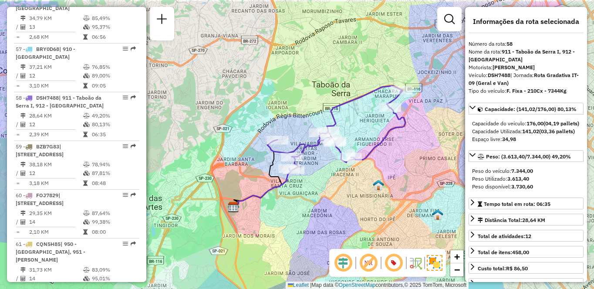 This screenshot has width=594, height=289. What do you see at coordinates (526, 203) in the screenshot?
I see `a: Tempo total em rota: 06:35` at bounding box center [526, 203].